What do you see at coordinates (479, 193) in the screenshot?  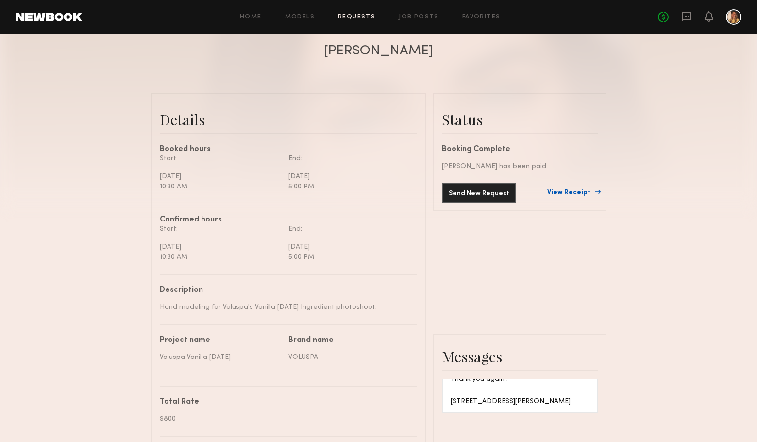 I see `button: Send New Request` at bounding box center [479, 193].